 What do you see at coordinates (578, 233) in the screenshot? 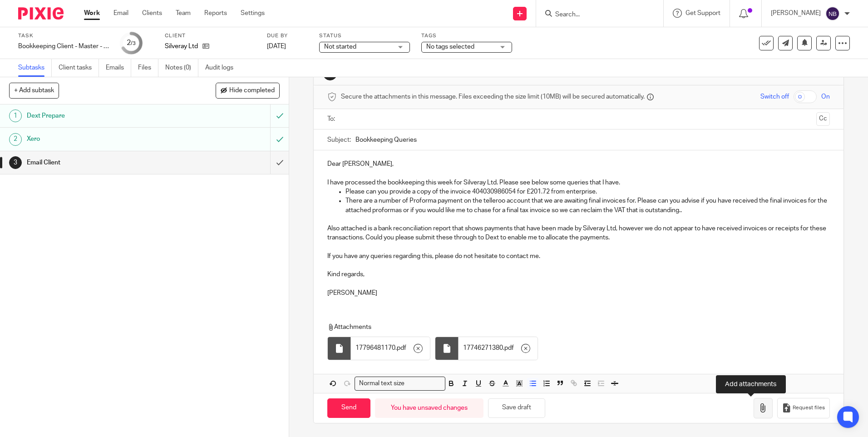
I see `p: Also attached is a bank reconciliation report that shows payments that have been made by Silveray...` at bounding box center [578, 233].